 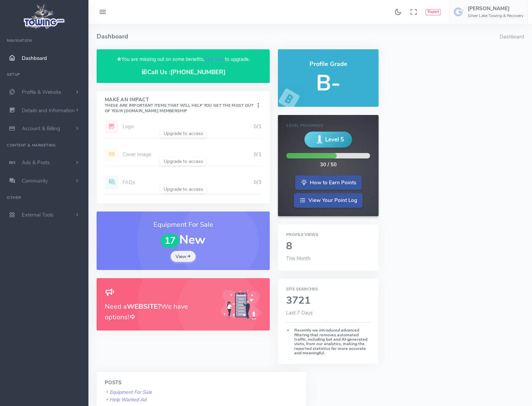 I want to click on h5: B-, so click(x=328, y=83).